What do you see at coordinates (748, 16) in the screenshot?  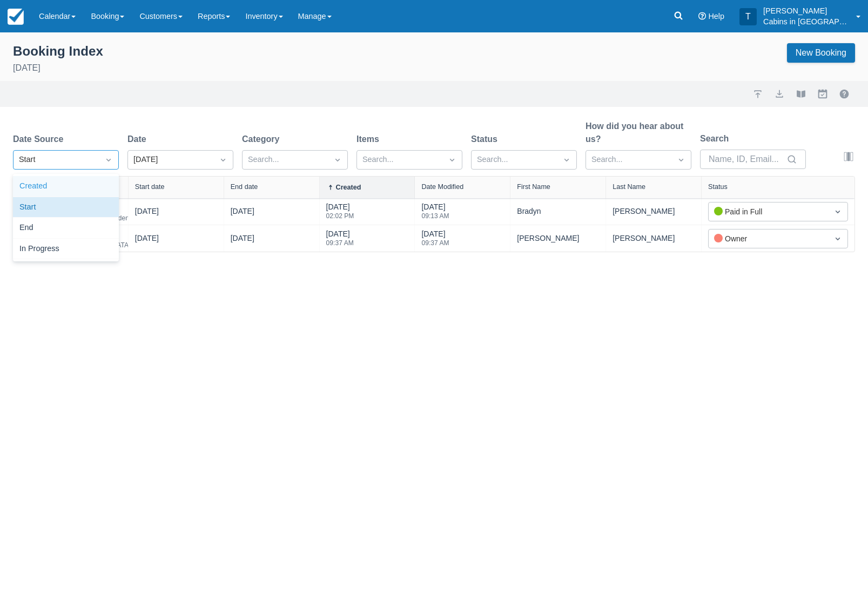 I see `div: T` at bounding box center [748, 16].